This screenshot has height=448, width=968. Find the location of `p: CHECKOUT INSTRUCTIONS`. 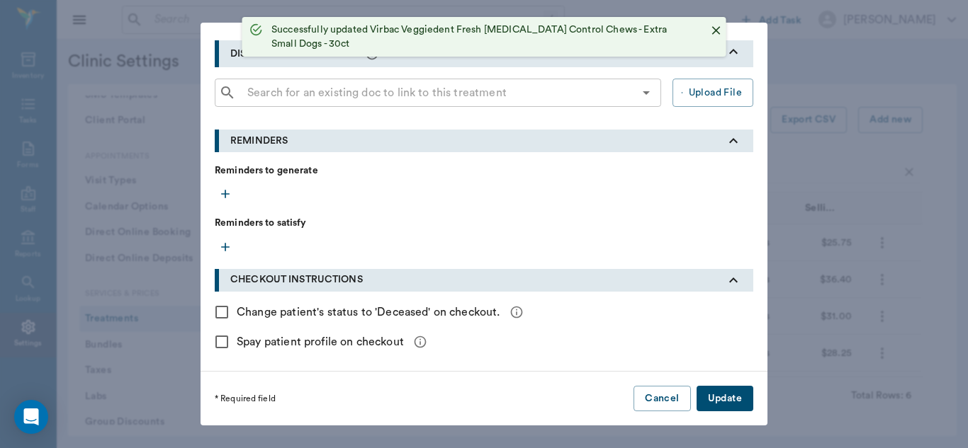

p: CHECKOUT INSTRUCTIONS is located at coordinates (296, 280).